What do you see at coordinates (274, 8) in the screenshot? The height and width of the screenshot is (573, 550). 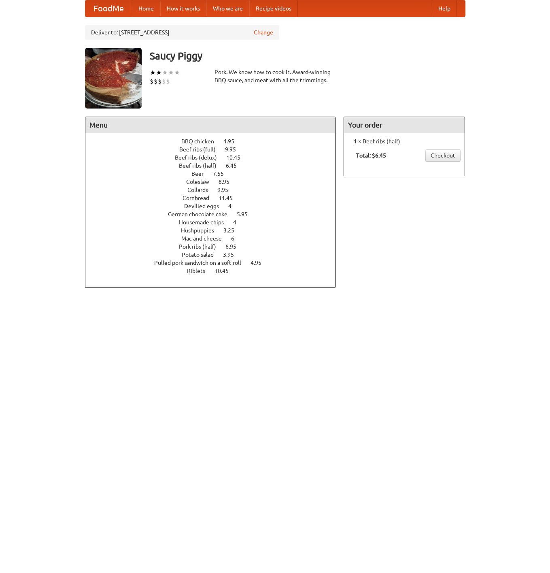 I see `a: Recipe videos` at bounding box center [274, 8].